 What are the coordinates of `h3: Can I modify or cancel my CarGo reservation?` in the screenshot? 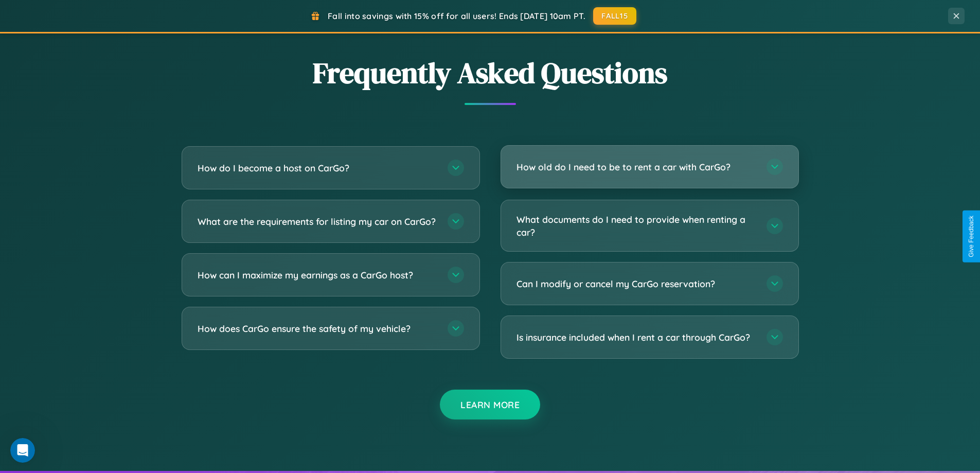 It's located at (637, 284).